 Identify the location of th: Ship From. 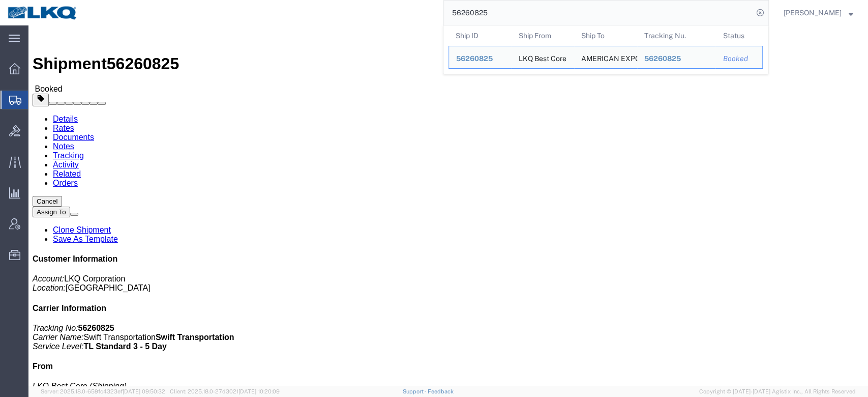
(543, 36).